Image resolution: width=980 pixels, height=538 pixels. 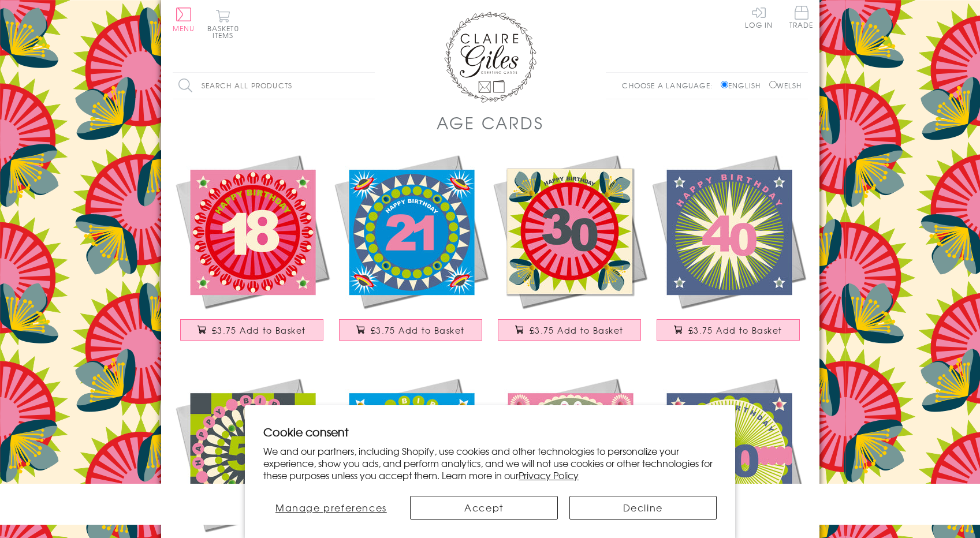 I want to click on img: Birthday Card, Age 40 - Starburst, Happy 40th Birthday, Embellished with pompoms, so click(x=728, y=231).